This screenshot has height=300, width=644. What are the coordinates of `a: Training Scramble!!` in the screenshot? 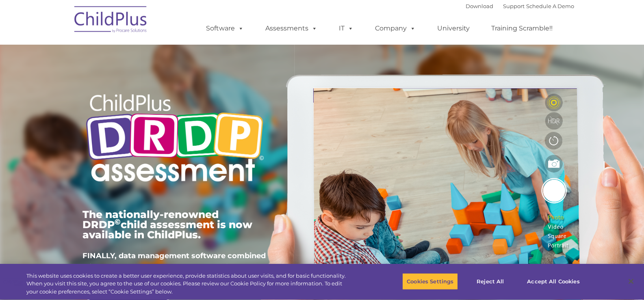 It's located at (521, 29).